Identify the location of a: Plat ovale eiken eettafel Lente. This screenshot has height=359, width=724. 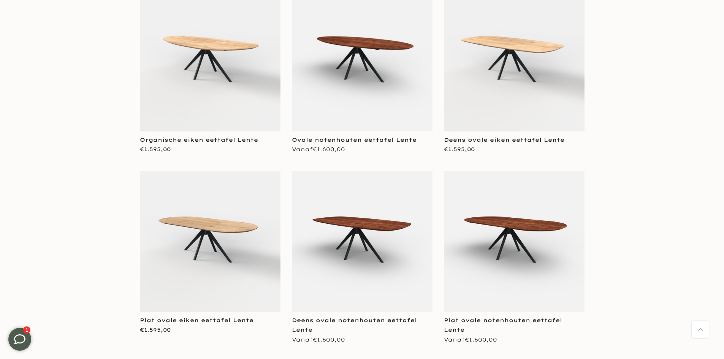
(197, 321).